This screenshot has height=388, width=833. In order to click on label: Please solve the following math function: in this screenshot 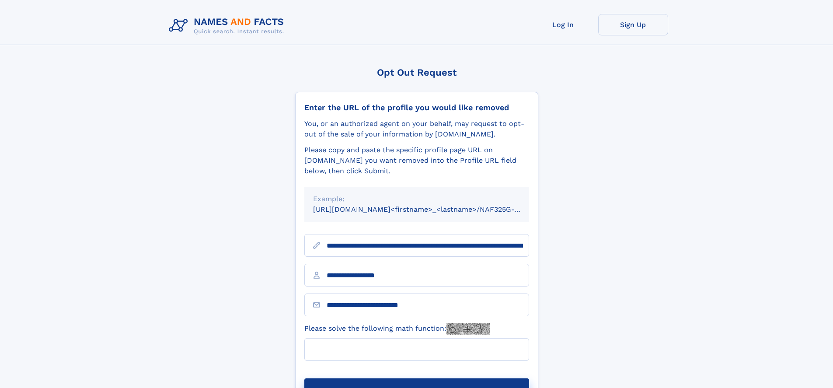, I will do `click(397, 329)`.